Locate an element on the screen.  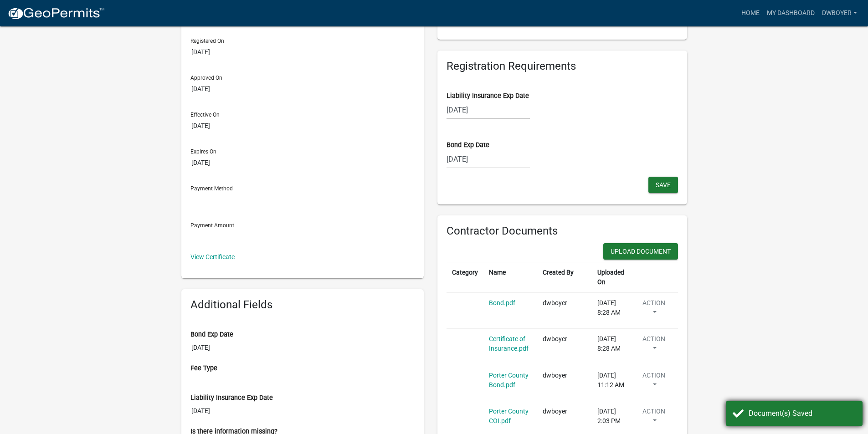
a: View Certificate is located at coordinates (212, 257).